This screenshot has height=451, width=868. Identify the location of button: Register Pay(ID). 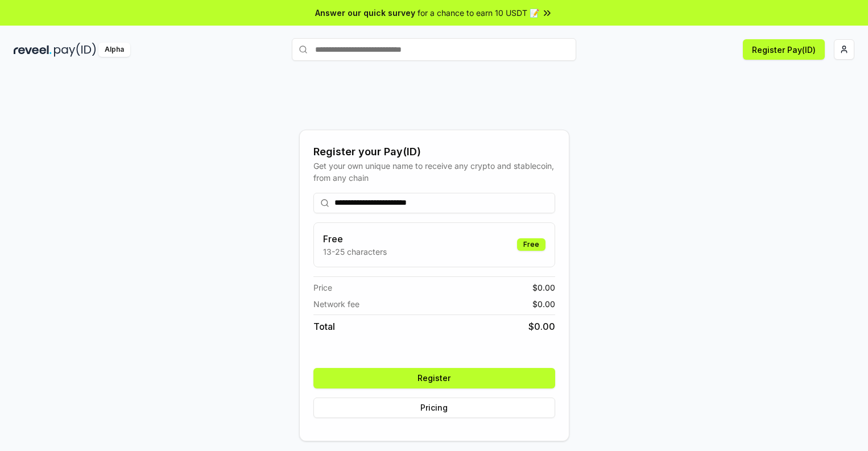
(783, 49).